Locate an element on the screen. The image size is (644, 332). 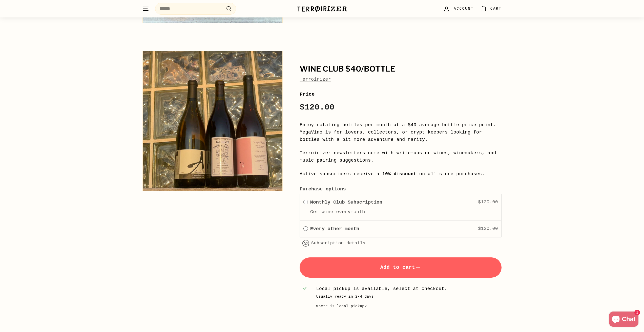
p: Usually ready in 2-4 days is located at coordinates (407, 297).